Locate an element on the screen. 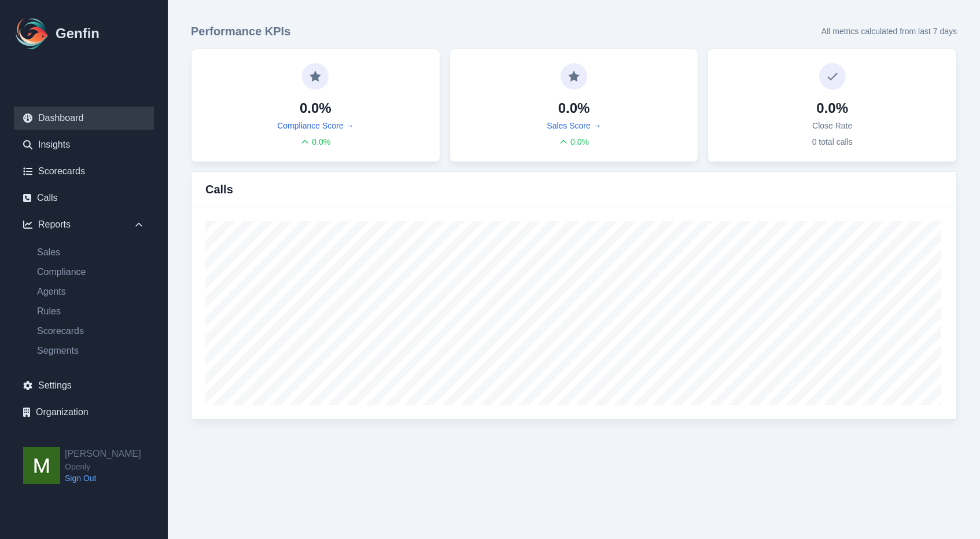 The image size is (980, 539). p: 0 total calls is located at coordinates (832, 142).